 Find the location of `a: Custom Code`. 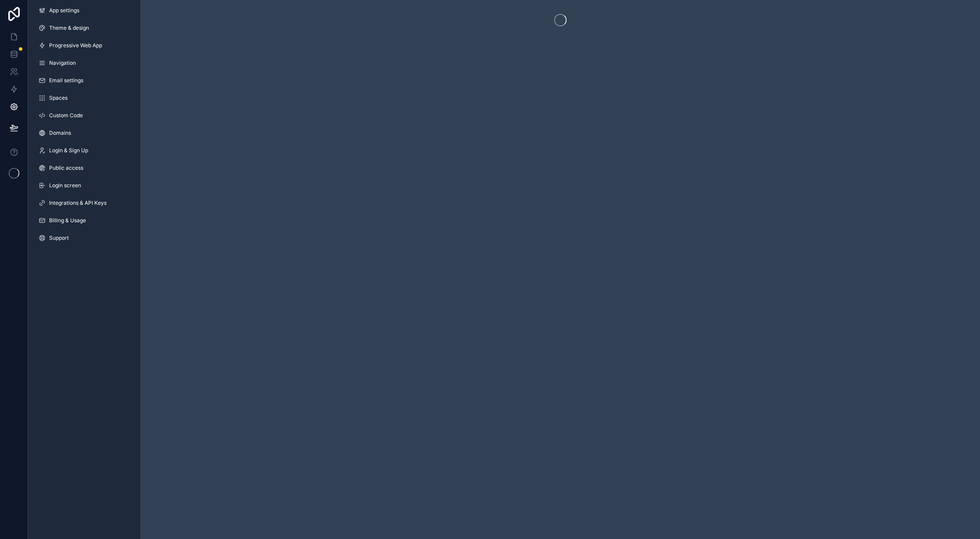

a: Custom Code is located at coordinates (84, 116).